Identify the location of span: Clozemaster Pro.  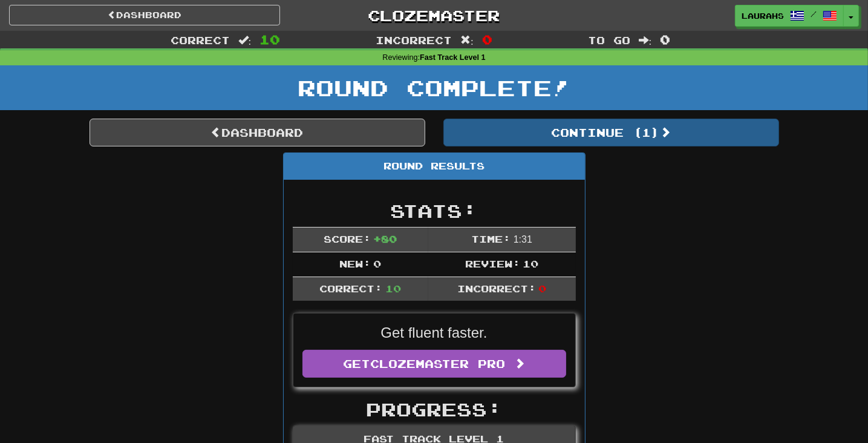
(437, 363).